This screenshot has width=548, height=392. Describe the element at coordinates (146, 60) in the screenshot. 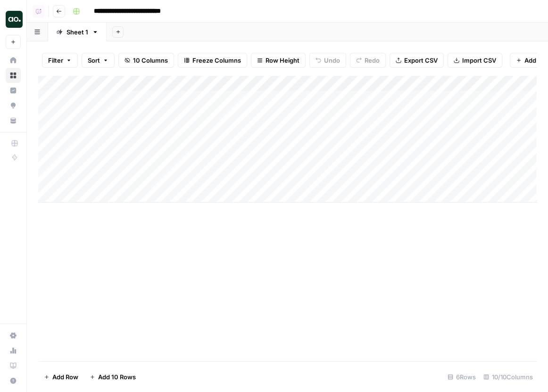

I see `button: 10 Columns` at that location.